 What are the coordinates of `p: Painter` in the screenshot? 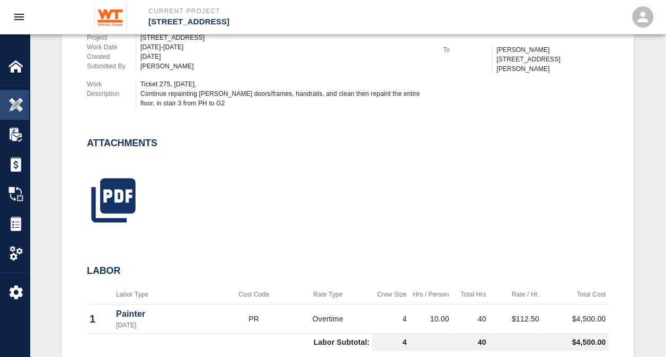 It's located at (169, 314).